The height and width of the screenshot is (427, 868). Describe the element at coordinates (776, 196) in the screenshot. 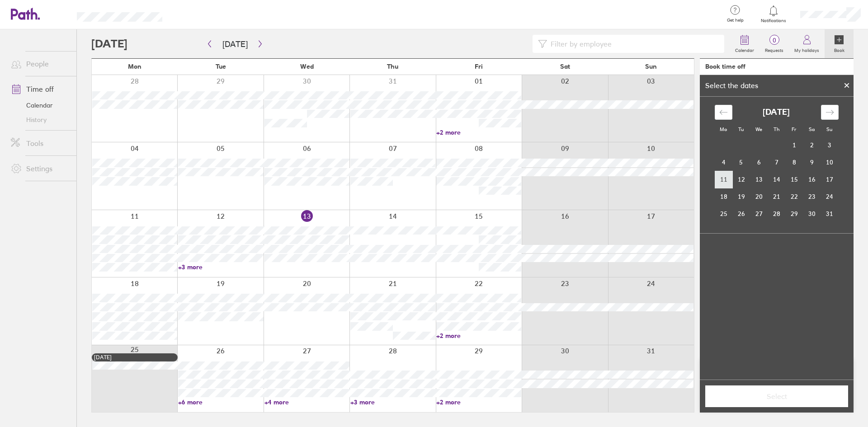

I see `td: Thursday, August 21, 2025` at that location.